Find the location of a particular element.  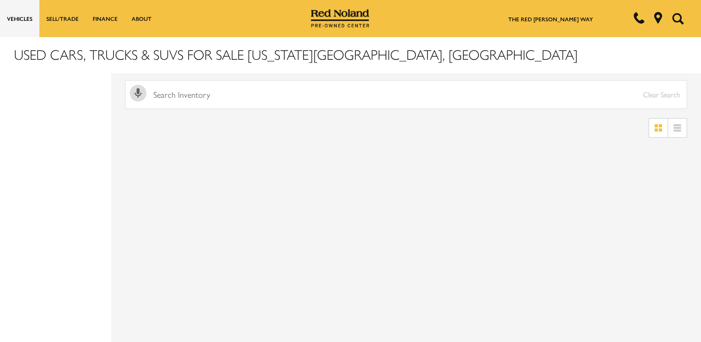

img: Red Noland Pre-Owned is located at coordinates (340, 19).